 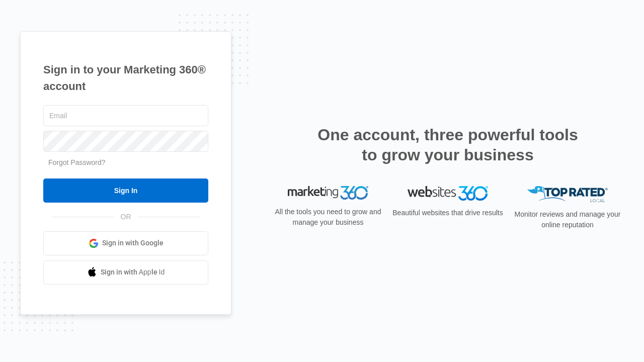 What do you see at coordinates (133, 273) in the screenshot?
I see `span: Sign in with Apple Id` at bounding box center [133, 273].